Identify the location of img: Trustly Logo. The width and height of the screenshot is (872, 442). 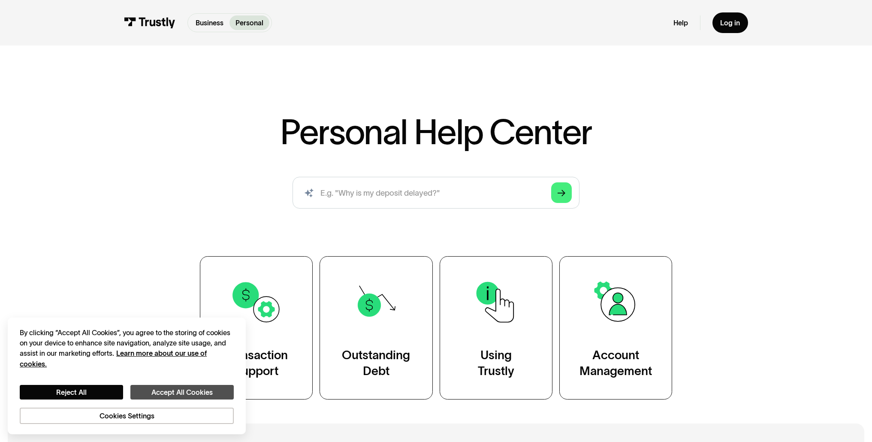
(150, 22).